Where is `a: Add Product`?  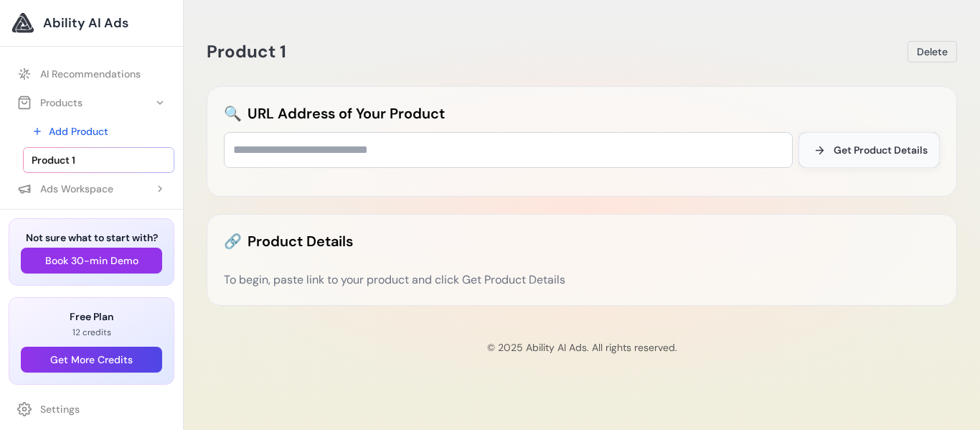
a: Add Product is located at coordinates (98, 131).